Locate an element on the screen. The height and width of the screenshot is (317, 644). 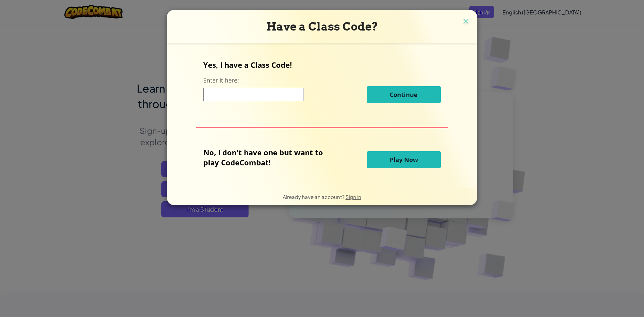
label: Enter it here: is located at coordinates (221, 80).